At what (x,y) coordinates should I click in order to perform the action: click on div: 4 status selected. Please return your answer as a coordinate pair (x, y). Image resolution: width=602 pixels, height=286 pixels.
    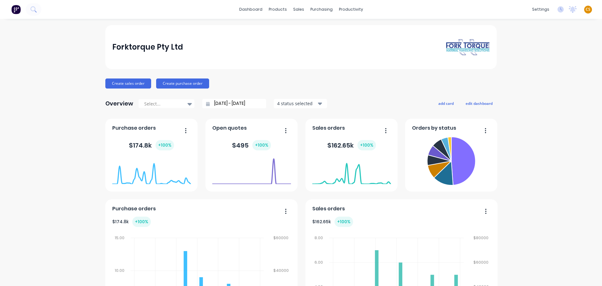
    Looking at the image, I should click on (297, 103).